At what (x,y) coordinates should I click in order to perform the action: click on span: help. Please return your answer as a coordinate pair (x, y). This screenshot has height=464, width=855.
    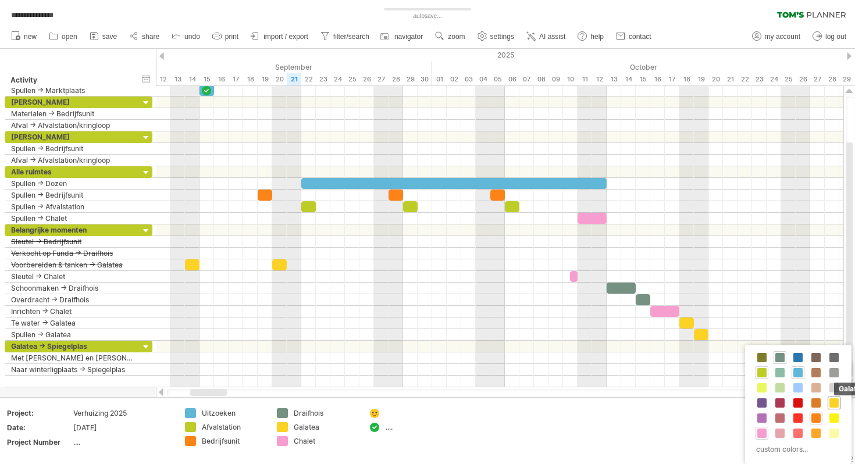
    Looking at the image, I should click on (597, 37).